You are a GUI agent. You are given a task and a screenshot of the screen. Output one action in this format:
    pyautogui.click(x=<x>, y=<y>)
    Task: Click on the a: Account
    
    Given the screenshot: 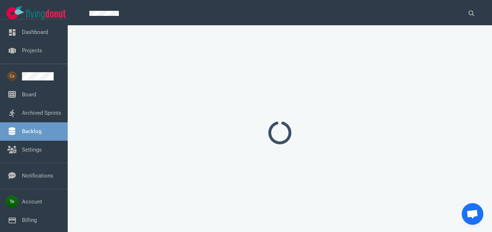 What is the action you would take?
    pyautogui.click(x=32, y=201)
    